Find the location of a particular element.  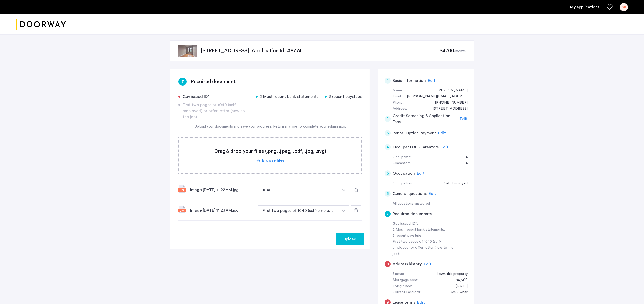

div: Living since: is located at coordinates (402, 287).